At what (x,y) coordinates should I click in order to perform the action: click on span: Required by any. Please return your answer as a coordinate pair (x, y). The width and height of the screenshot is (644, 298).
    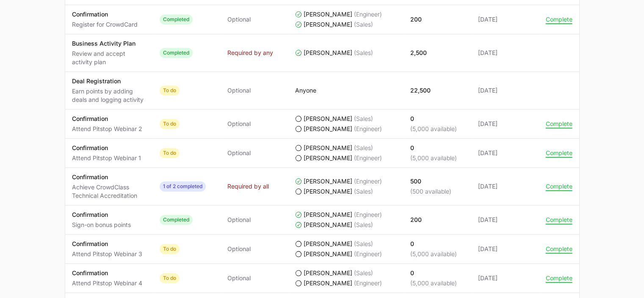
    Looking at the image, I should click on (250, 53).